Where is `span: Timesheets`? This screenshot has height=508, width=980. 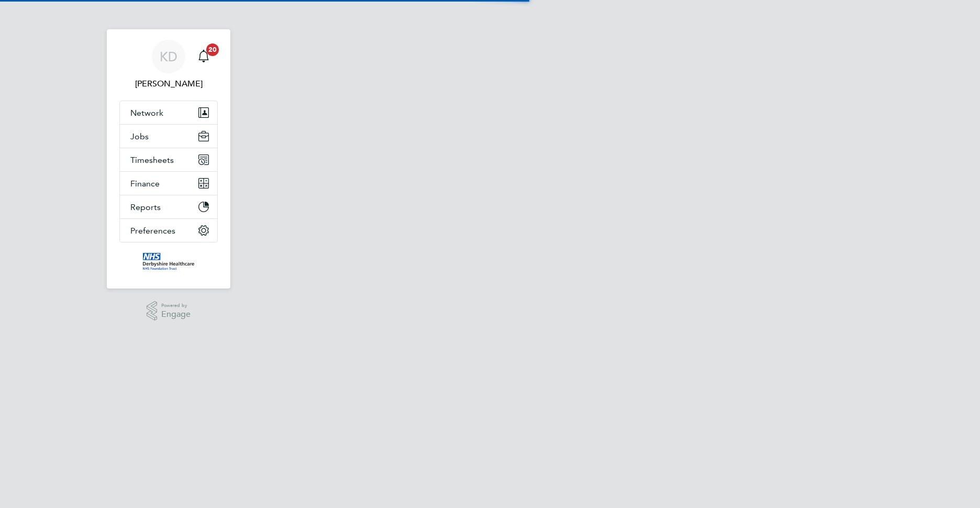
span: Timesheets is located at coordinates (152, 160).